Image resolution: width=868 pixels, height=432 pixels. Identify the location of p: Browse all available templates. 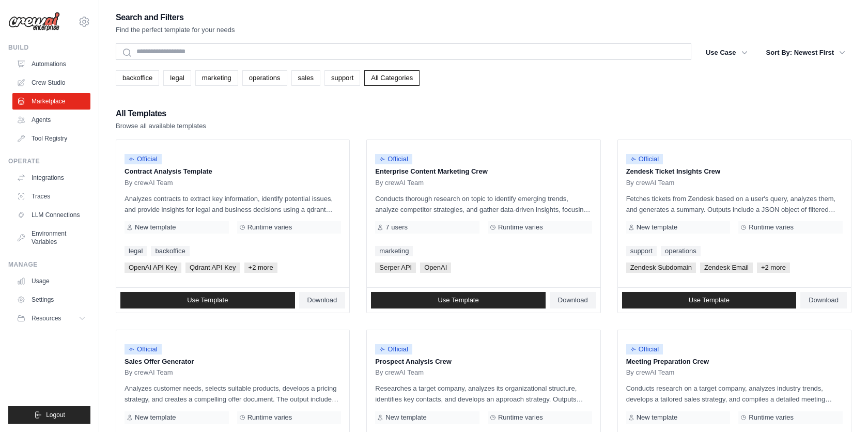
(161, 126).